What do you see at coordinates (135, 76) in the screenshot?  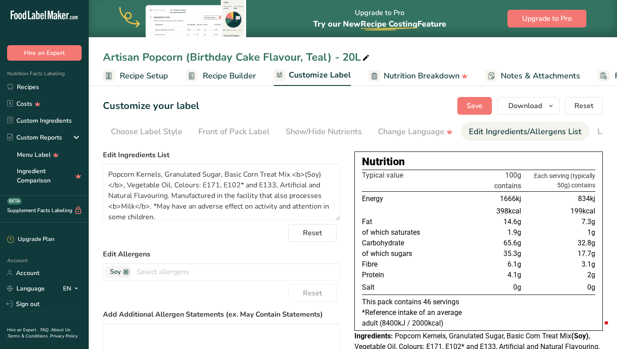 I see `a: Recipe Setup` at bounding box center [135, 76].